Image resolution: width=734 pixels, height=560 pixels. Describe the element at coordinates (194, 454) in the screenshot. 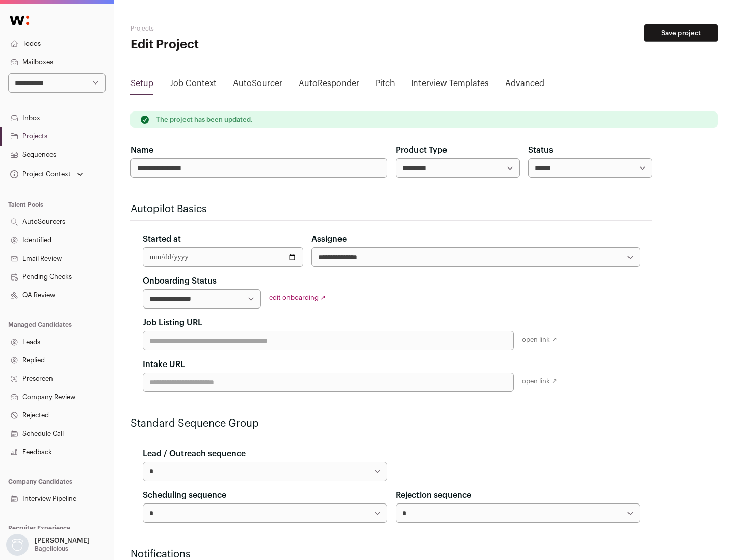

I see `label: Lead / Outreach sequence` at that location.